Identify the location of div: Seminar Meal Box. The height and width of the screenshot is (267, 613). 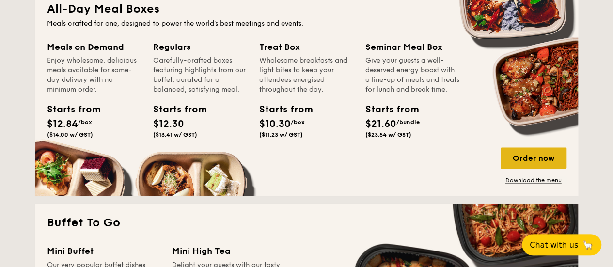
(412, 47).